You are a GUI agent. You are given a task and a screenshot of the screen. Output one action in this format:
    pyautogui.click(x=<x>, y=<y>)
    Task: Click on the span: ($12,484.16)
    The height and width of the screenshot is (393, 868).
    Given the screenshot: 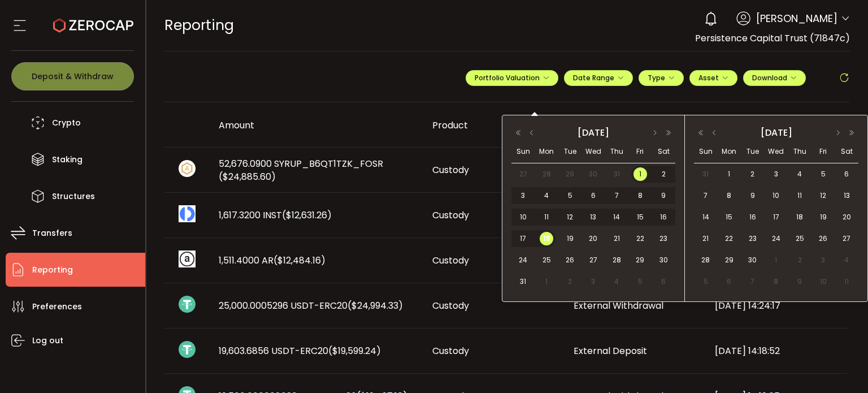 What is the action you would take?
    pyautogui.click(x=300, y=260)
    